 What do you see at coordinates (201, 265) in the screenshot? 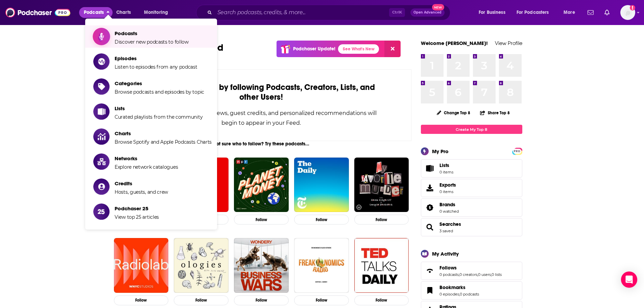
I see `a: Ologies with Alie Ward` at bounding box center [201, 265].